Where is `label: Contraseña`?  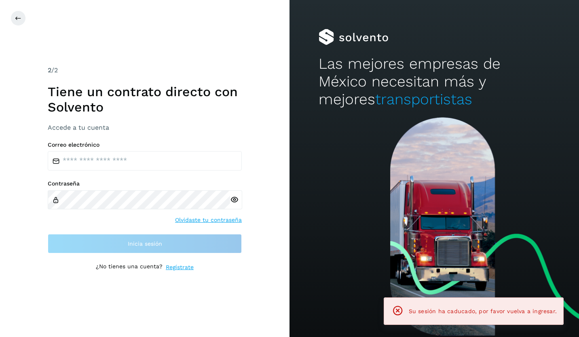 label: Contraseña is located at coordinates (145, 184).